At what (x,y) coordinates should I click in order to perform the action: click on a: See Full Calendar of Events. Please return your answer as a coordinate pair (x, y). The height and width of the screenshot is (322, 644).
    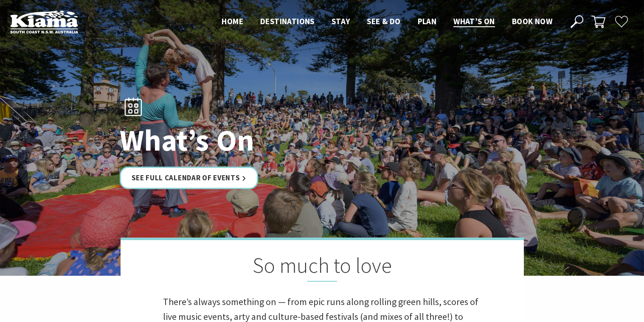
    Looking at the image, I should click on (189, 178).